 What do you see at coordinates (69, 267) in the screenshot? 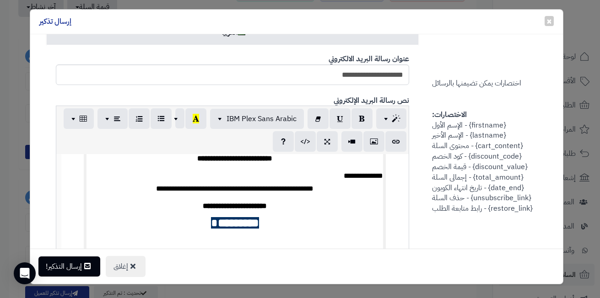
I see `button: إرسال التذكير!` at bounding box center [69, 267].